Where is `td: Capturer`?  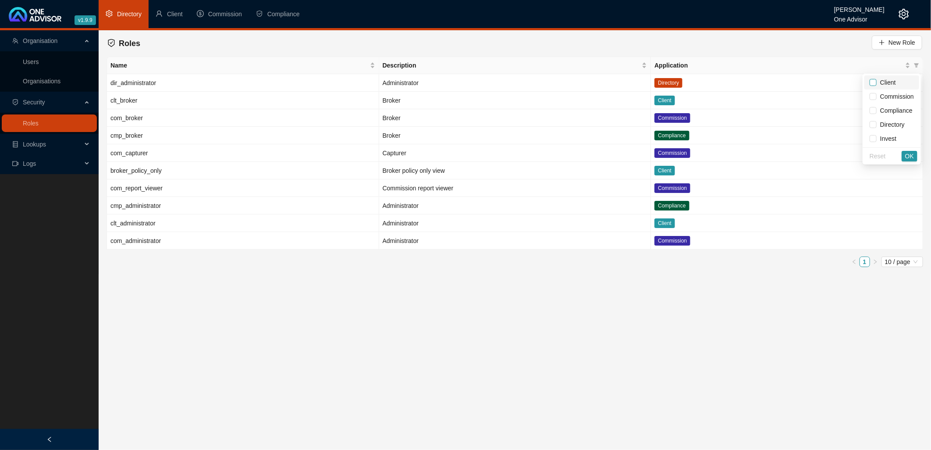
td: Capturer is located at coordinates (515, 153).